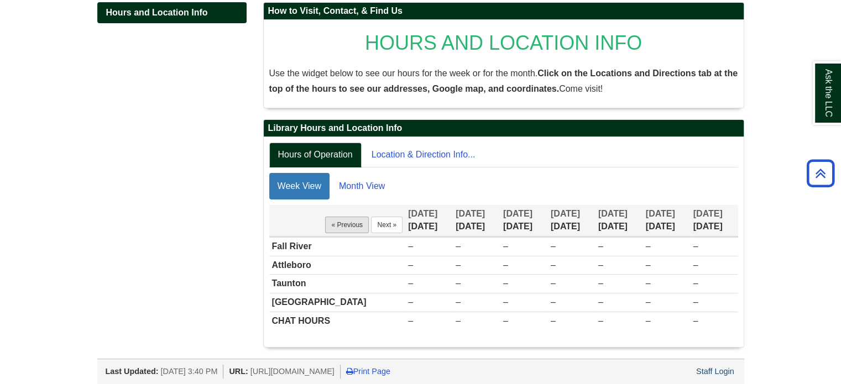 This screenshot has height=384, width=841. What do you see at coordinates (504, 11) in the screenshot?
I see `h2: How to Visit, Contact, & Find Us` at bounding box center [504, 11].